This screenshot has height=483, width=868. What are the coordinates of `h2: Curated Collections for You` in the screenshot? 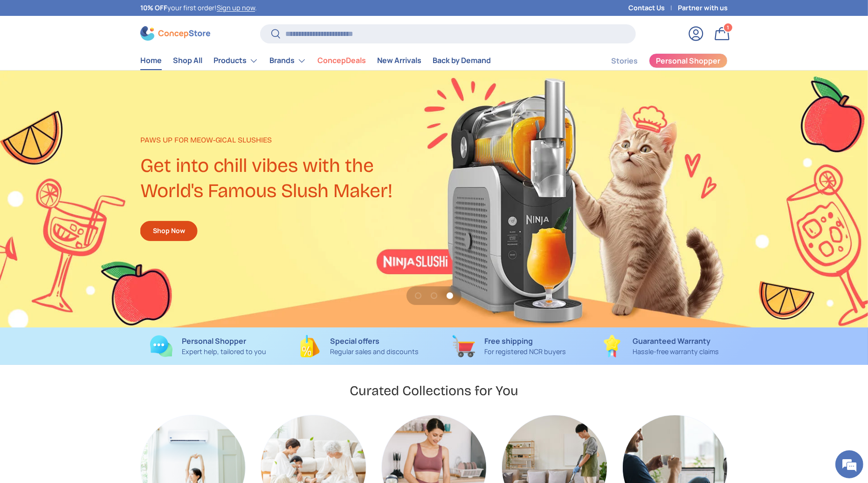 It's located at (434, 391).